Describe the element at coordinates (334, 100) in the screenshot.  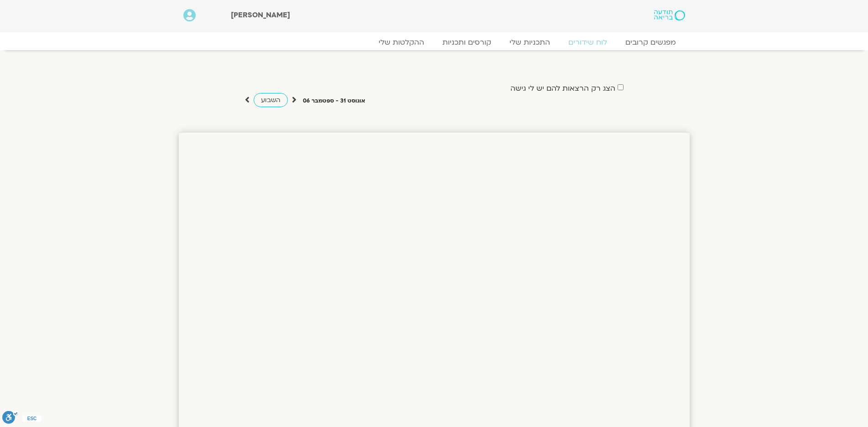
I see `p: אוגוסט 31 - ספטמבר 06` at that location.